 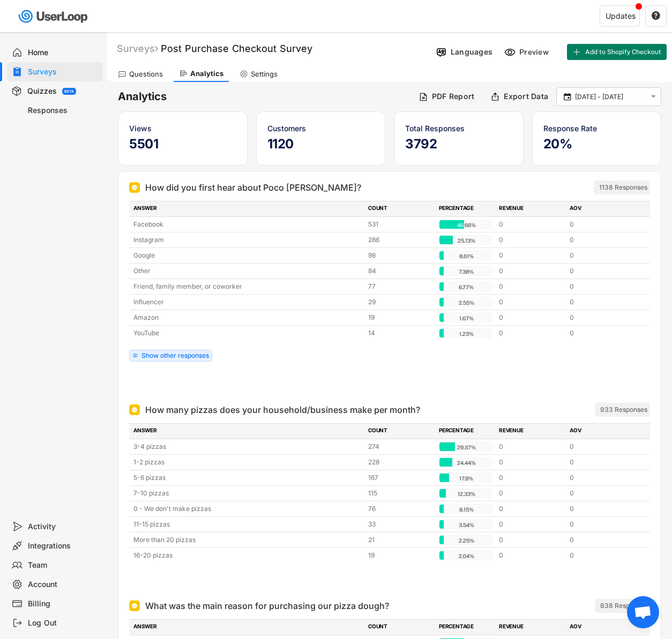 I want to click on input: Select Date Range, so click(x=610, y=97).